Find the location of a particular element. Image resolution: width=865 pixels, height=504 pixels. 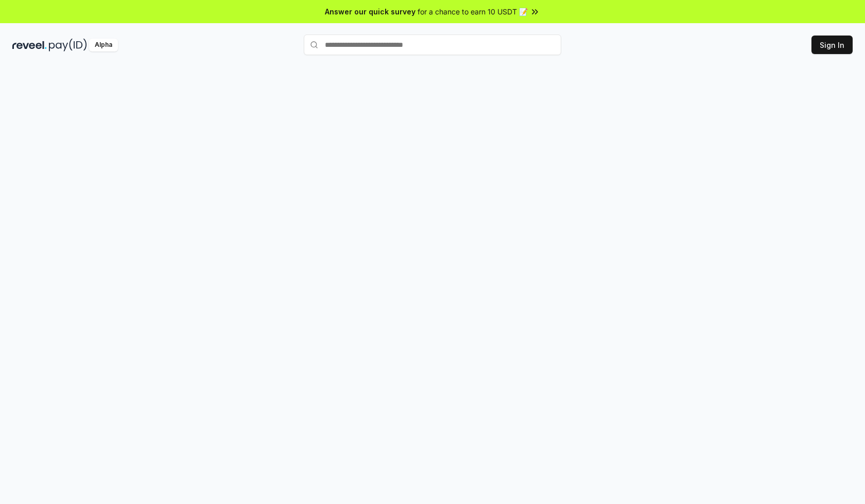

span: for a chance to earn 10 USDT 📝 is located at coordinates (473, 11).